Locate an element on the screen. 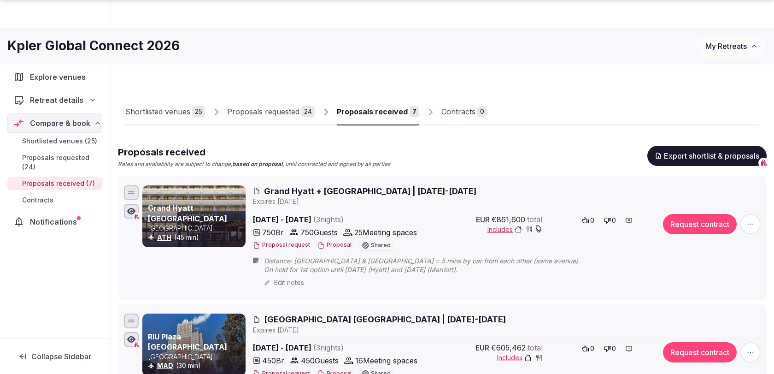 Image resolution: width=774 pixels, height=374 pixels. div: Shortlisted venues is located at coordinates (158, 112).